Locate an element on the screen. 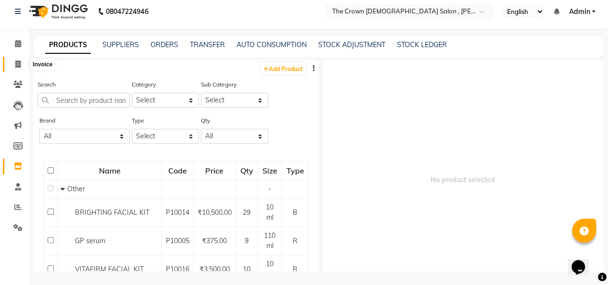  span: P10005 is located at coordinates (177, 241).